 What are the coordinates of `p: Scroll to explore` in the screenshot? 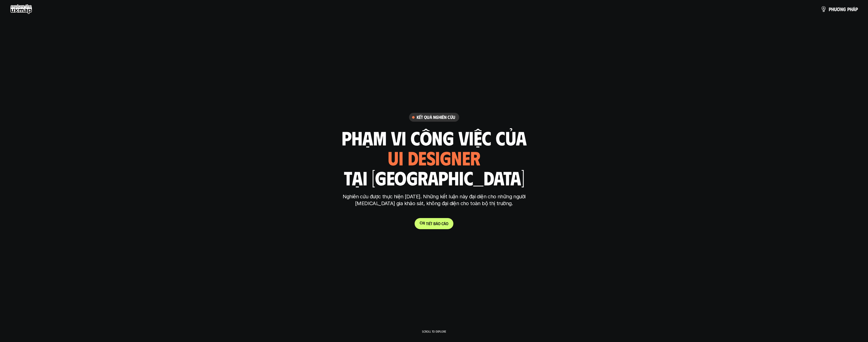 It's located at (434, 332).